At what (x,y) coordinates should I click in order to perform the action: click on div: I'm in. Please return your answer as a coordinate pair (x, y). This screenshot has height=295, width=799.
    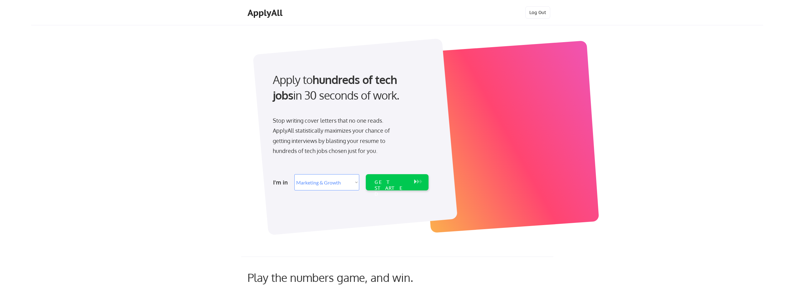
    Looking at the image, I should click on (282, 182).